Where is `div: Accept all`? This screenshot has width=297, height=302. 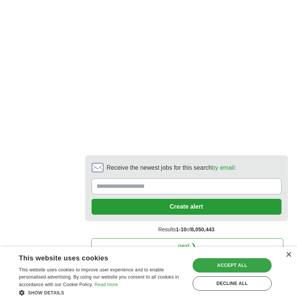
div: Accept all is located at coordinates (232, 265).